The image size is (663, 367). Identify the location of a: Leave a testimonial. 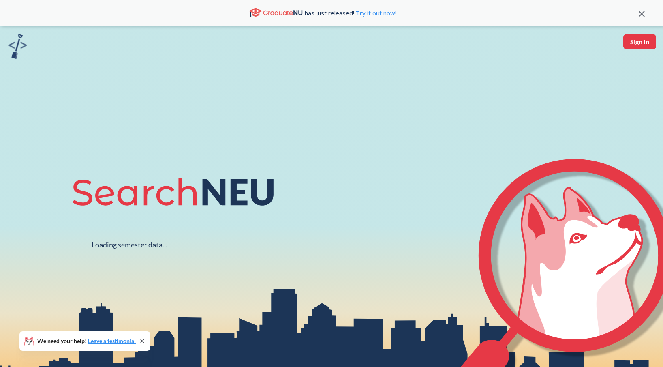
(112, 340).